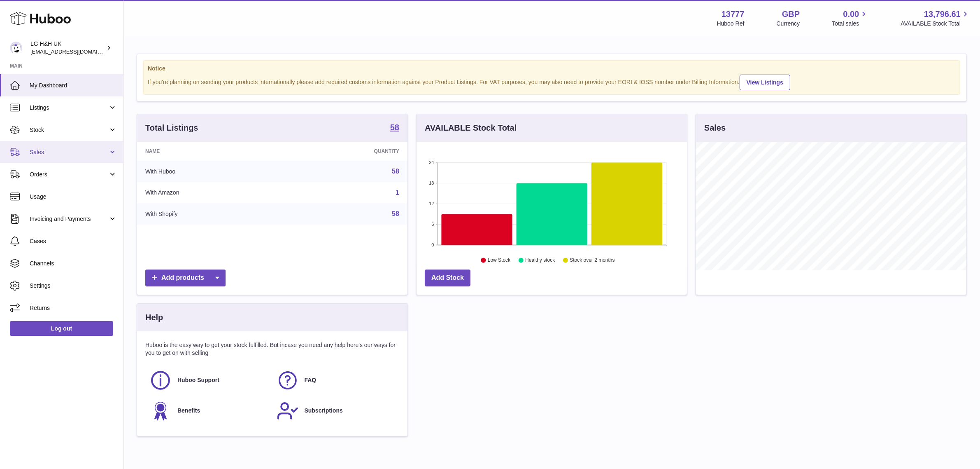 The width and height of the screenshot is (980, 469). Describe the element at coordinates (69, 108) in the screenshot. I see `span: Listings` at that location.